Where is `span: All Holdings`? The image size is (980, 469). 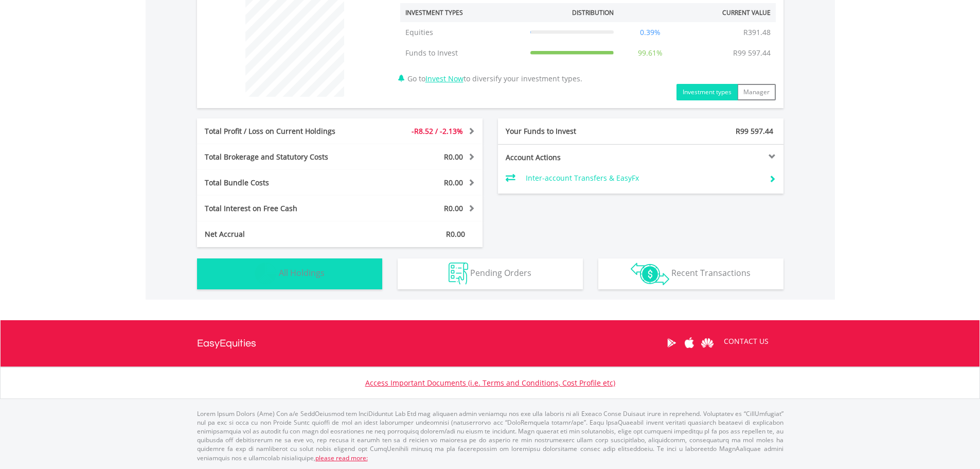
span: All Holdings is located at coordinates (302, 273).